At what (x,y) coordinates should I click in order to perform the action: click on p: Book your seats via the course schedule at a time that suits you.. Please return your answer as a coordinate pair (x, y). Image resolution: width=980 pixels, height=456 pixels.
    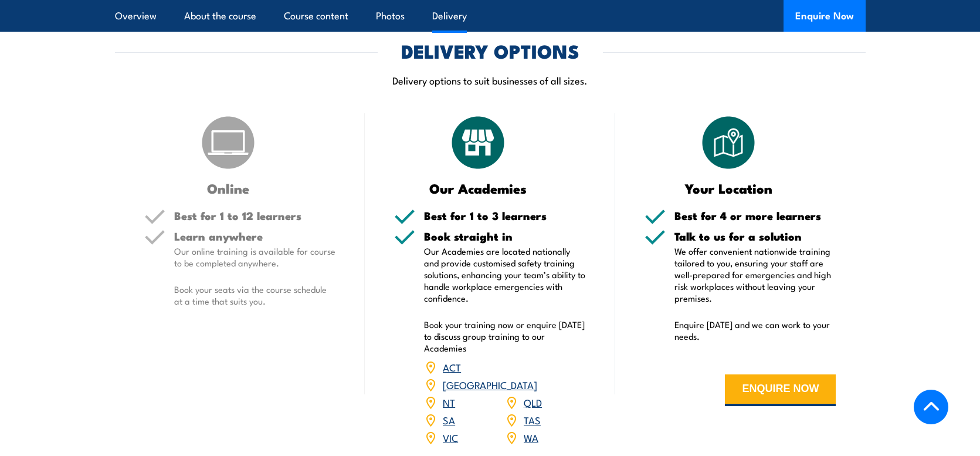
    Looking at the image, I should click on (256, 295).